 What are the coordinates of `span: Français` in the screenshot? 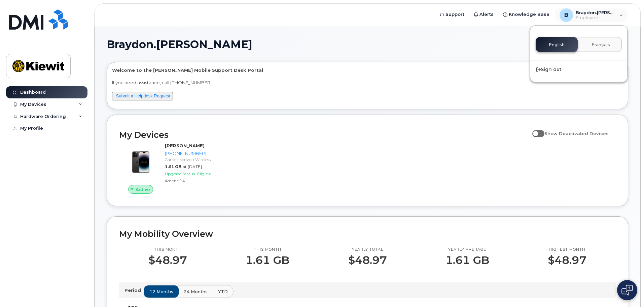 It's located at (601, 45).